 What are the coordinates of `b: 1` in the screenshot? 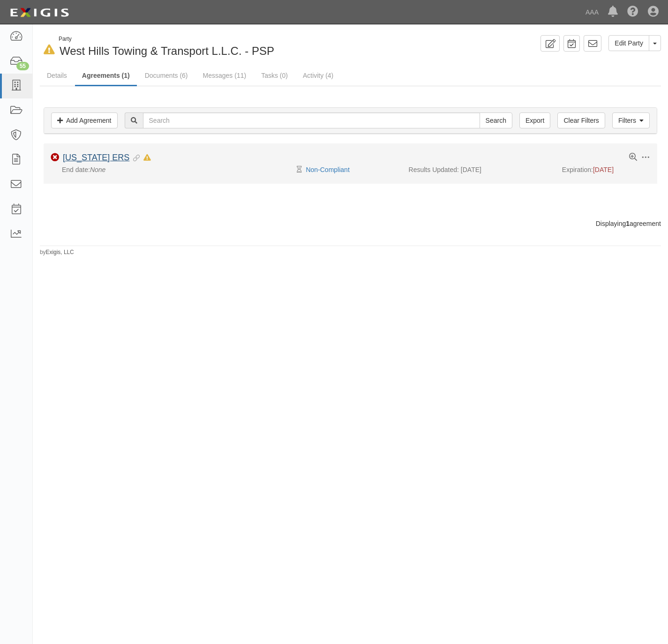 It's located at (627, 224).